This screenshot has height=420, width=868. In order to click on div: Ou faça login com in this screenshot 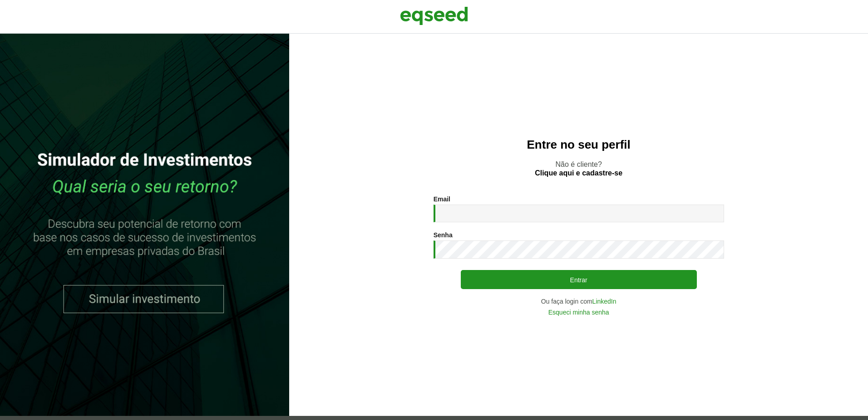, I will do `click(579, 301)`.